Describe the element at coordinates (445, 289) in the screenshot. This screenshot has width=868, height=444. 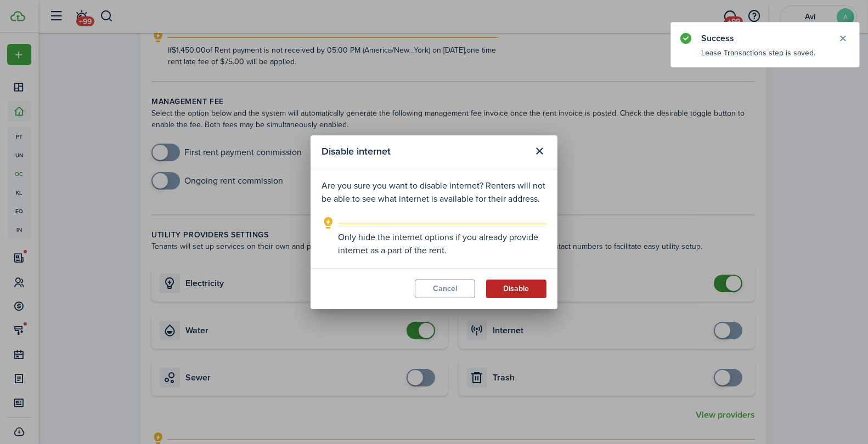
I see `button: Cancel` at that location.